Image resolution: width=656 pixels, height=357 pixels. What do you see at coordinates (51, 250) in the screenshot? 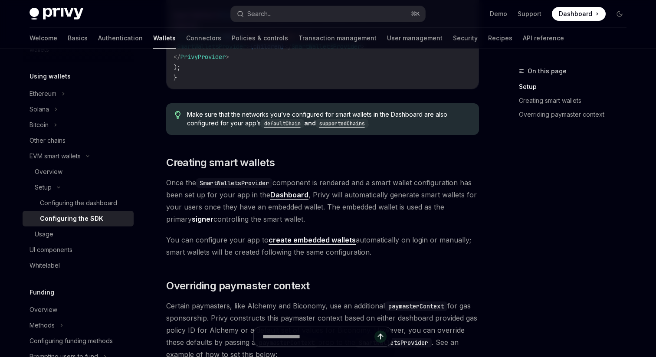
I see `div: UI components` at bounding box center [51, 250].